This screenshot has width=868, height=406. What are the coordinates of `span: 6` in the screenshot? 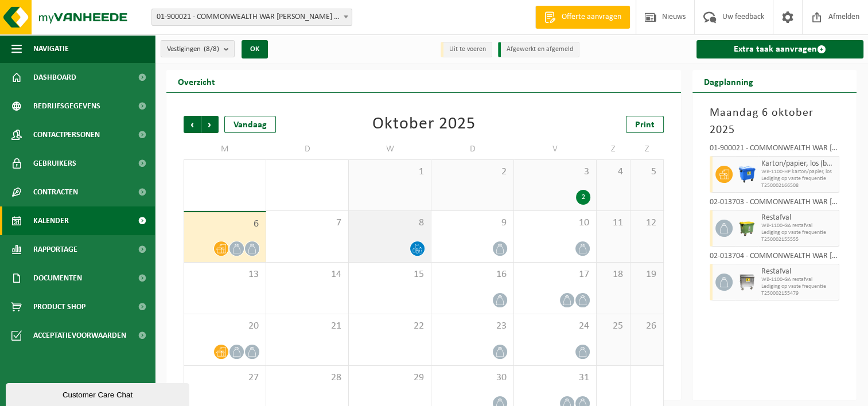 It's located at (225, 225).